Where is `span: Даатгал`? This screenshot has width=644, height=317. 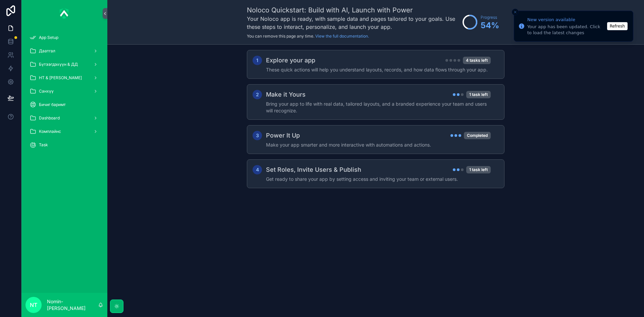
span: Даатгал is located at coordinates (47, 51).